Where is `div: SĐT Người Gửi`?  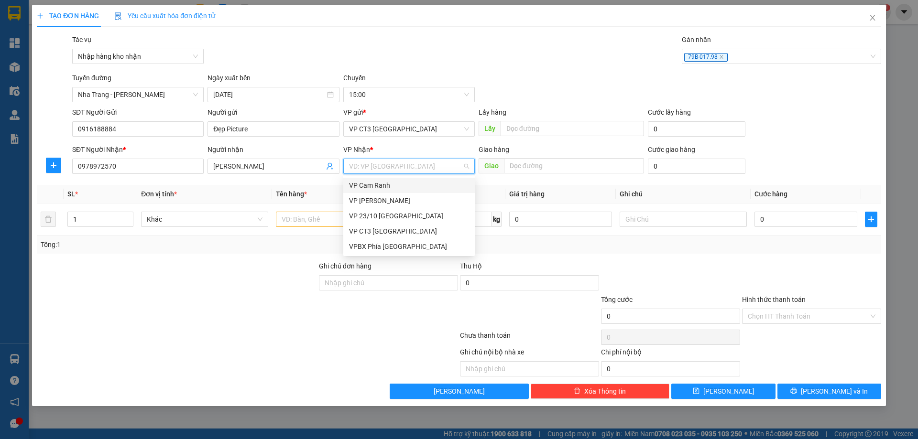
div: SĐT Người Gửi is located at coordinates (138, 112).